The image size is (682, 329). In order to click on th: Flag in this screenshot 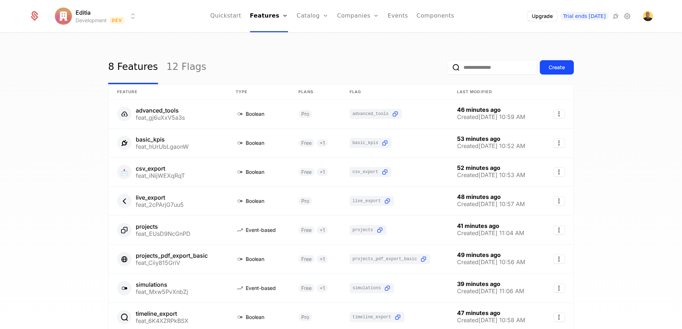, I will do `click(395, 92)`.